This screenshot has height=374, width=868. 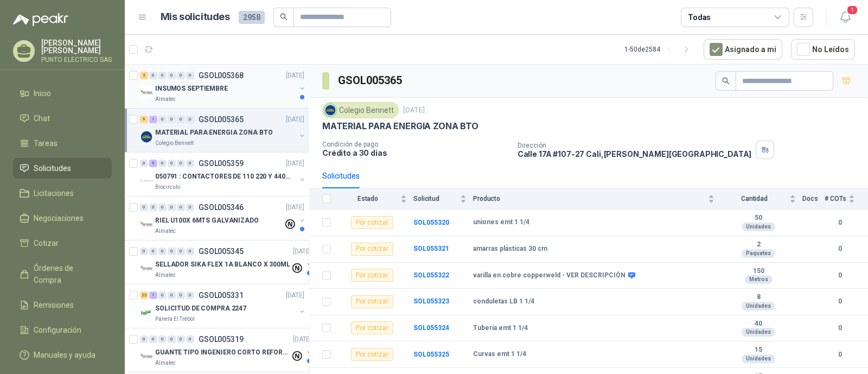 What do you see at coordinates (835, 198) in the screenshot?
I see `span: # COTs` at bounding box center [835, 198].